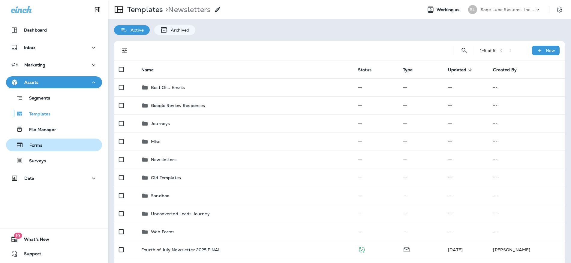 The image size is (571, 263). I want to click on div: SL, so click(473, 10).